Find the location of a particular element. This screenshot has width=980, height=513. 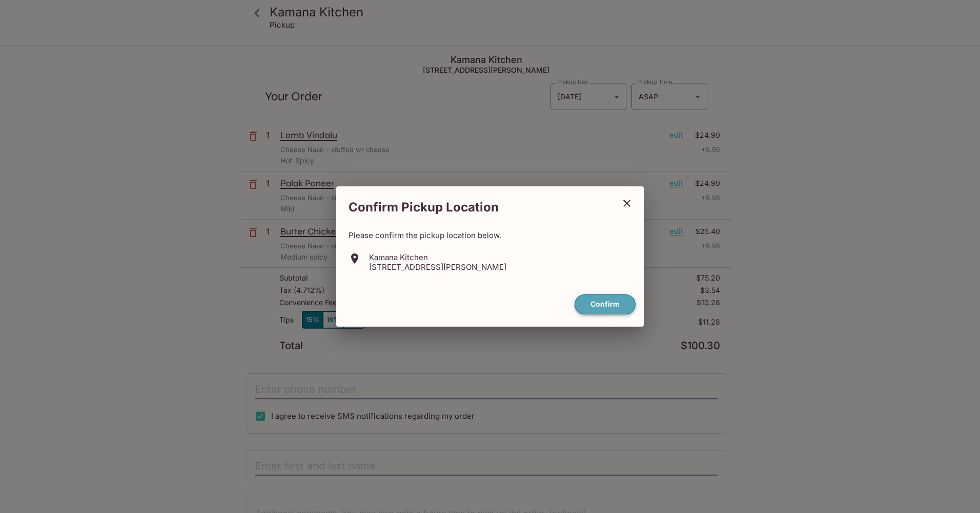

button: close is located at coordinates (626, 203).